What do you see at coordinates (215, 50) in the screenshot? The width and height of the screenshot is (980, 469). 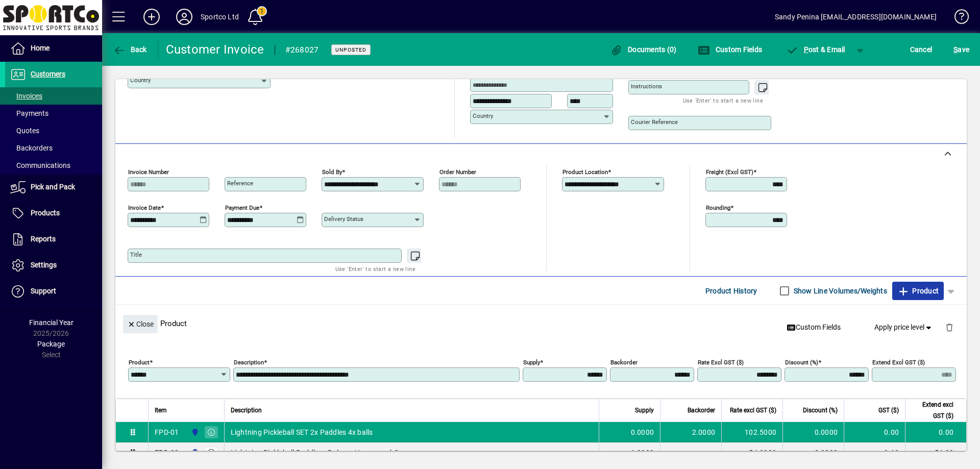 I see `div: Customer Invoice` at bounding box center [215, 50].